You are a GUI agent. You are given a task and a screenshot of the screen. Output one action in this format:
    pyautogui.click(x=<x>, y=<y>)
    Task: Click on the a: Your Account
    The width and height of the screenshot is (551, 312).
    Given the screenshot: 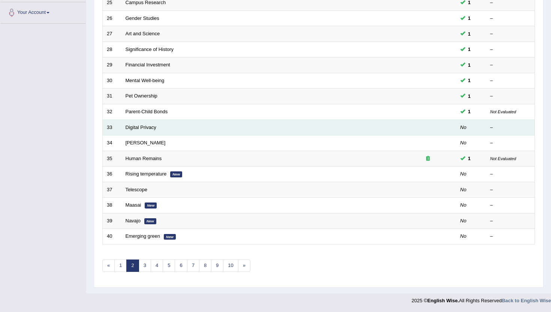 What is the action you would take?
    pyautogui.click(x=43, y=12)
    